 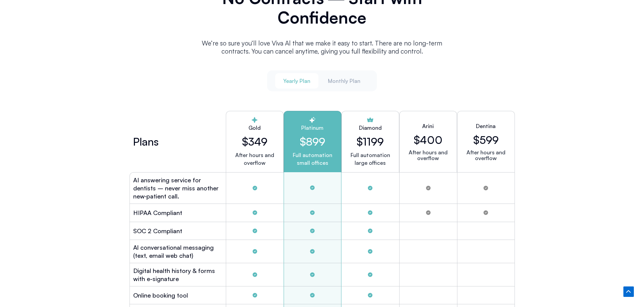 I want to click on h2: Arini, so click(x=428, y=127).